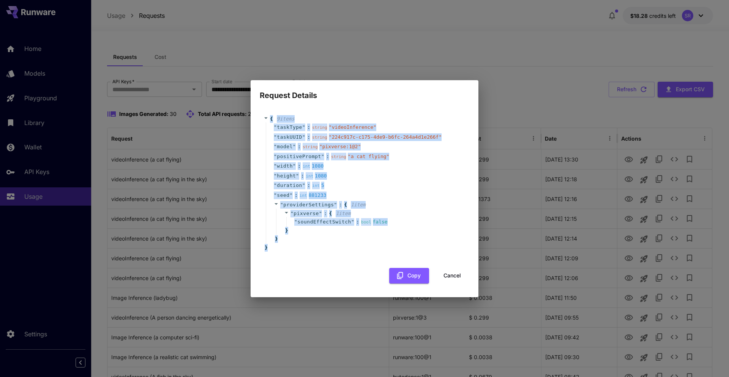 Image resolution: width=729 pixels, height=377 pixels. What do you see at coordinates (286, 176) in the screenshot?
I see `span: height` at bounding box center [286, 176].